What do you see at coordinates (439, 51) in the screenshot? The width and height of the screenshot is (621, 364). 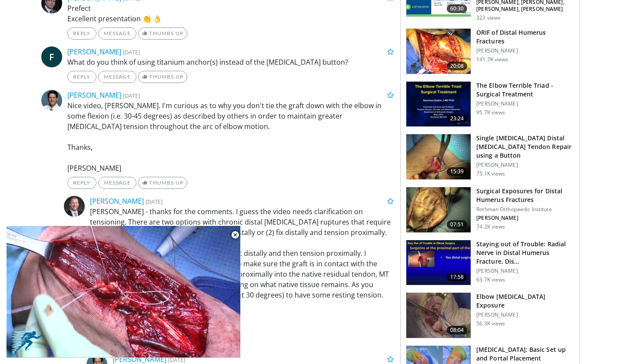 I see `img: orif-sanch_3.png.150x105_q85_crop-smart_upscale.jpg` at bounding box center [439, 51].